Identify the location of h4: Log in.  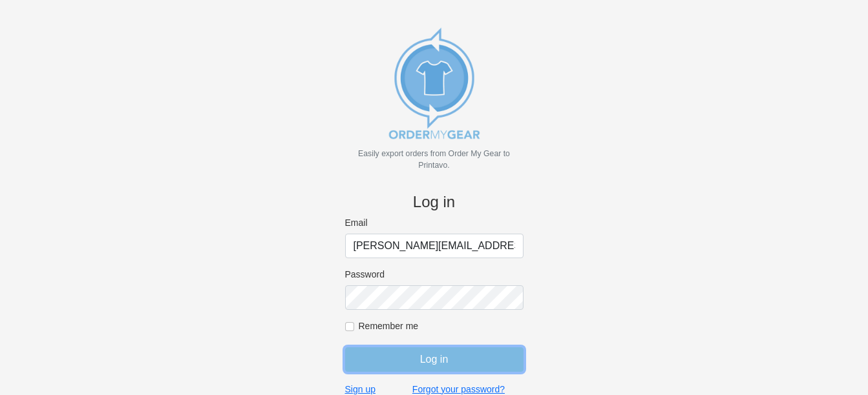
(434, 202).